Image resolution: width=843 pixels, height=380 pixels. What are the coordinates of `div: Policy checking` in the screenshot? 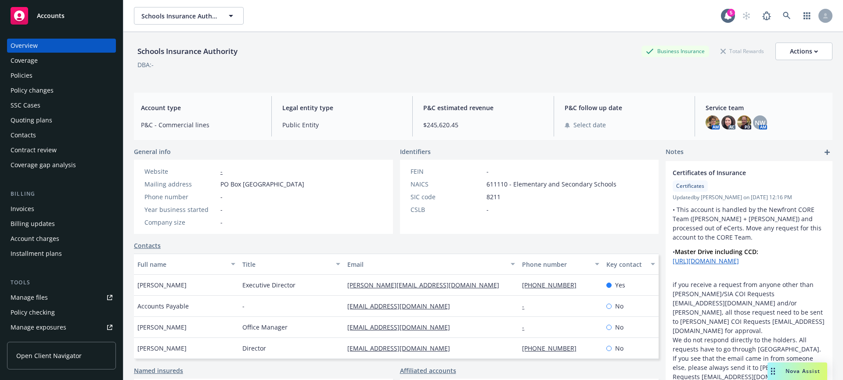 It's located at (32, 312).